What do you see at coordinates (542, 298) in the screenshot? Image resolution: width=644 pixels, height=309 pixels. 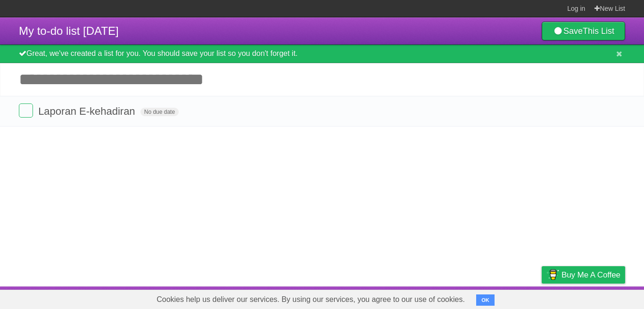 I see `a: Privacy` at bounding box center [542, 298].